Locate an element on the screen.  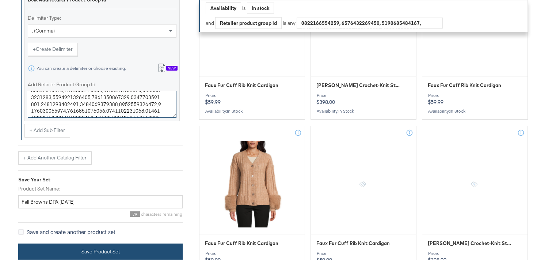
p: $398.00 is located at coordinates (364, 99).